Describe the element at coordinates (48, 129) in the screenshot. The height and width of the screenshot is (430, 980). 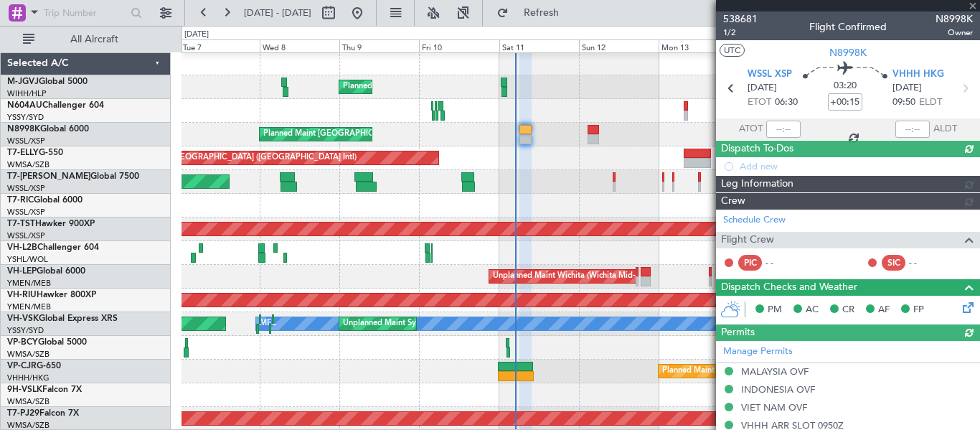
I see `a: N8998KGlobal 6000` at that location.